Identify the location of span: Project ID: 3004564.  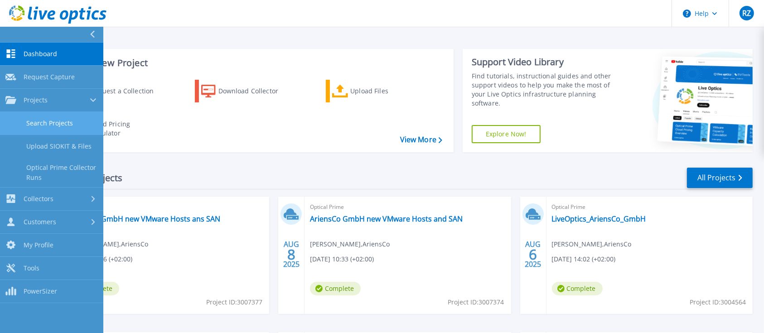
(717, 302).